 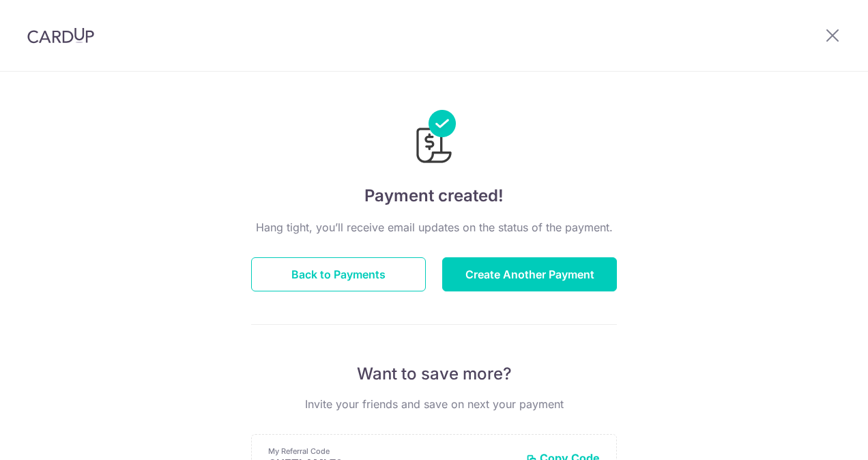 I want to click on p: My Referral Code, so click(x=392, y=451).